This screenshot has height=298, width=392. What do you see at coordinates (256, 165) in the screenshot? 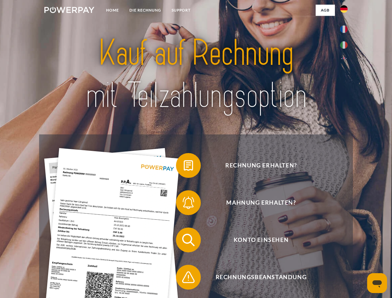
I see `a: Rechnung erhalten?` at bounding box center [256, 165].